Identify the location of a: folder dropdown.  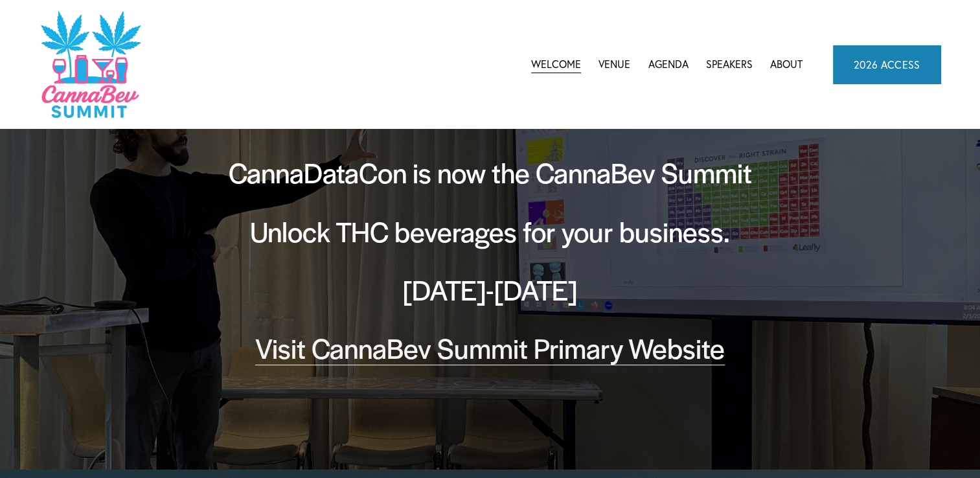
(668, 64).